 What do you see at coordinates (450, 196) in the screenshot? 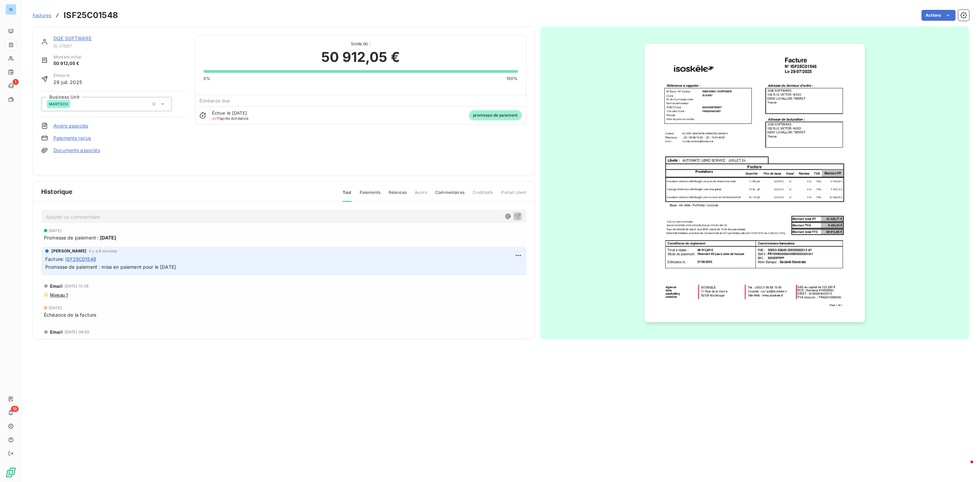
I see `span: Commentaires` at bounding box center [450, 196].